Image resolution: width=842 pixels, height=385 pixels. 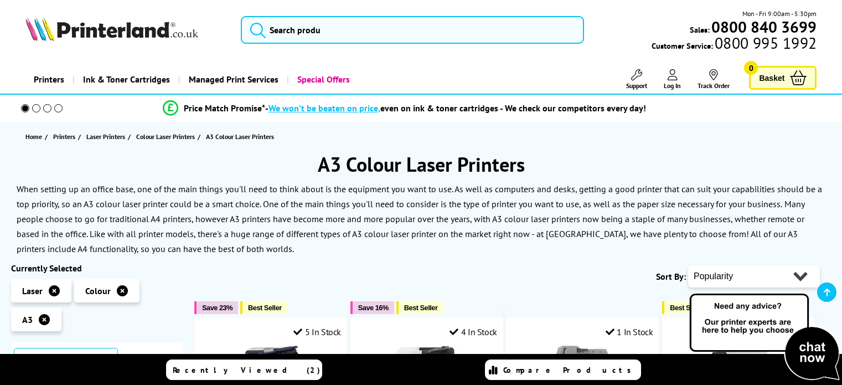 I want to click on a: Managed Print Services, so click(x=233, y=79).